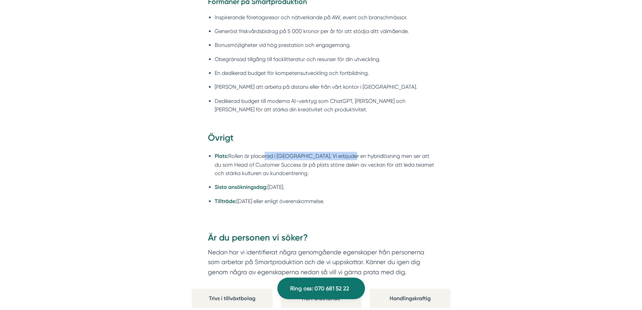  What do you see at coordinates (324, 17) in the screenshot?
I see `li: Inspirerande företagsresor och nätverkande på AW, event och branschmässor.` at bounding box center [324, 17].